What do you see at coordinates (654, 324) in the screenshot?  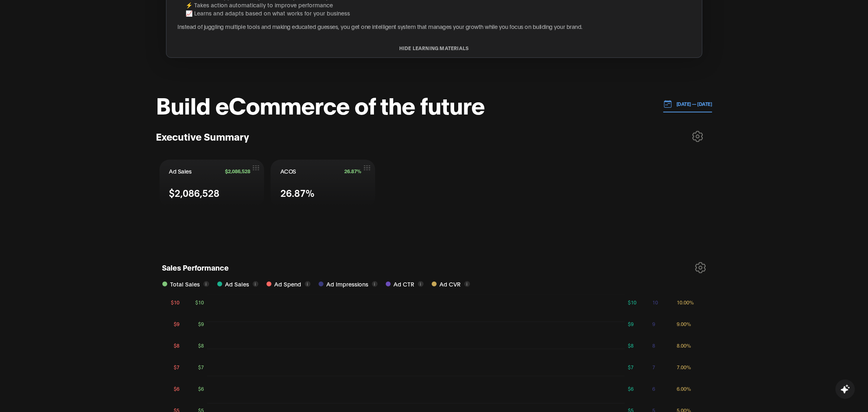 I see `tspan: 9` at bounding box center [654, 324].